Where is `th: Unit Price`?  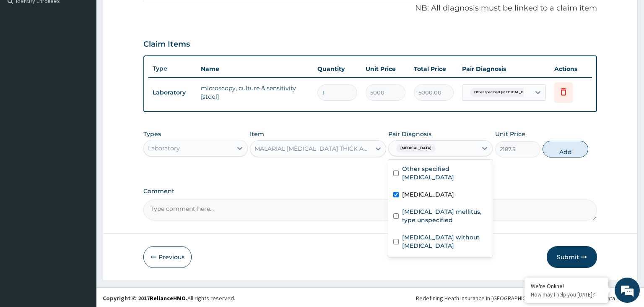 th: Unit Price is located at coordinates (385, 69).